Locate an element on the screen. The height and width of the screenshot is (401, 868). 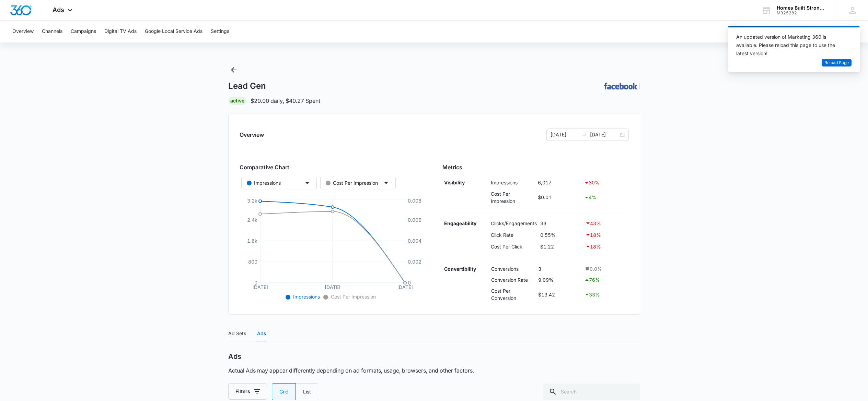
span: swap-right is located at coordinates (584, 135).